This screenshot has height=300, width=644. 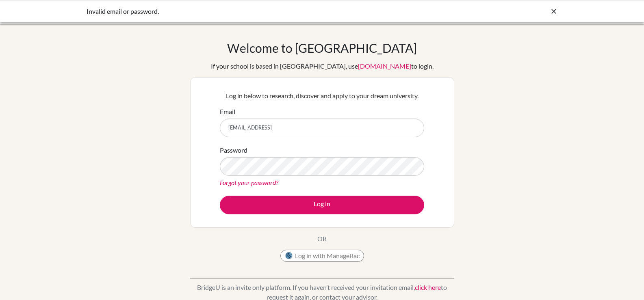 What do you see at coordinates (322, 239) in the screenshot?
I see `p: OR` at bounding box center [322, 239].